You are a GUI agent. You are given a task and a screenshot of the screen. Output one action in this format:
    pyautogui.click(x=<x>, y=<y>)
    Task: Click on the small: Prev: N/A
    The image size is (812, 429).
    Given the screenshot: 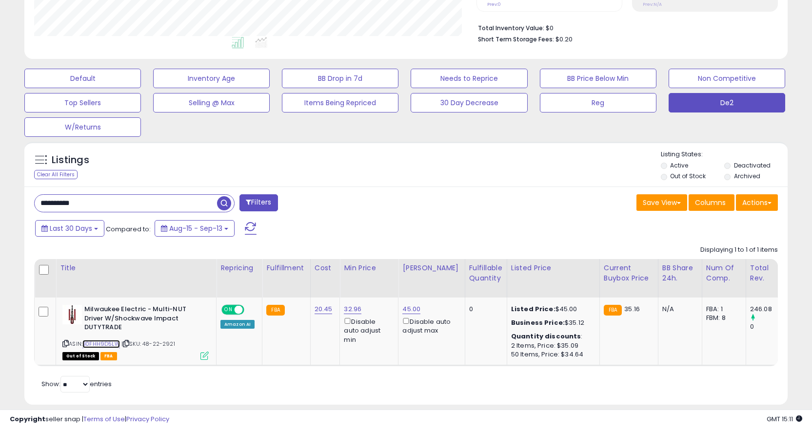 What is the action you would take?
    pyautogui.click(x=652, y=4)
    